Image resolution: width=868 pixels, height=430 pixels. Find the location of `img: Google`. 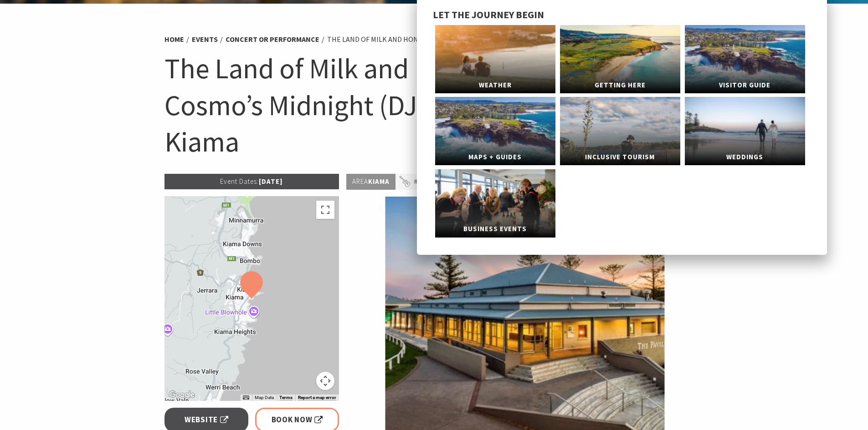

img: Google is located at coordinates (182, 396).